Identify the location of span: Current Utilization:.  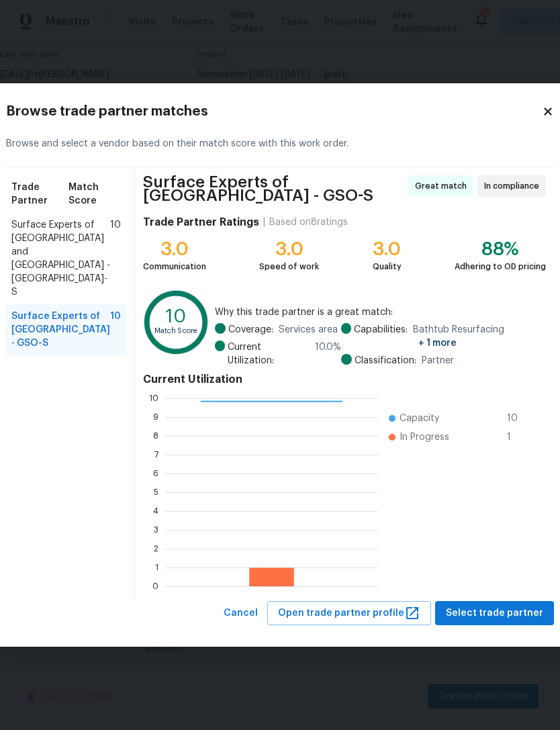
(268, 354).